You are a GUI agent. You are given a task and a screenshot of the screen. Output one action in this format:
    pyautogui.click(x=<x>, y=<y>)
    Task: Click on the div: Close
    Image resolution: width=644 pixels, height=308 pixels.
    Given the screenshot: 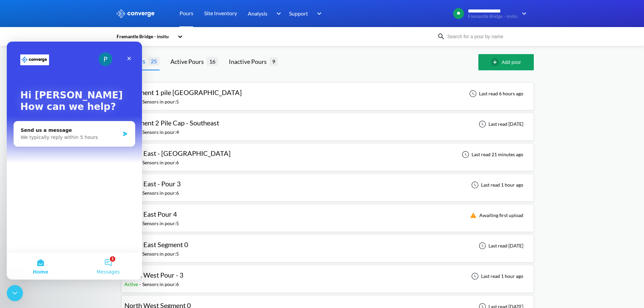 What is the action you would take?
    pyautogui.click(x=122, y=17)
    